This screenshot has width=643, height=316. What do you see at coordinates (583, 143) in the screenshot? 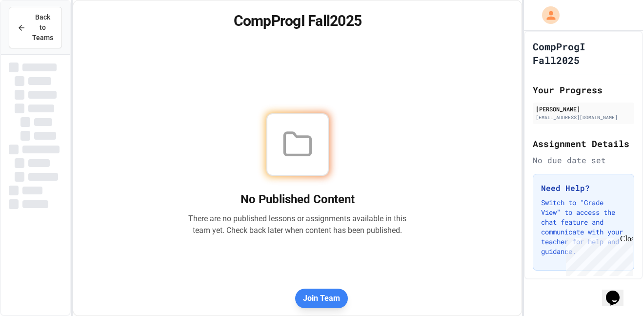
I see `h2: Assignment Details` at bounding box center [583, 143].